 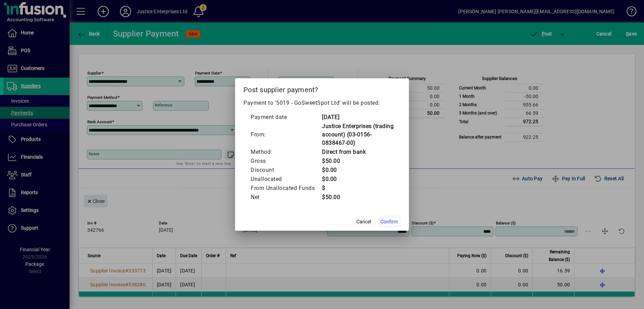 I want to click on td: Direct from bank, so click(x=357, y=152).